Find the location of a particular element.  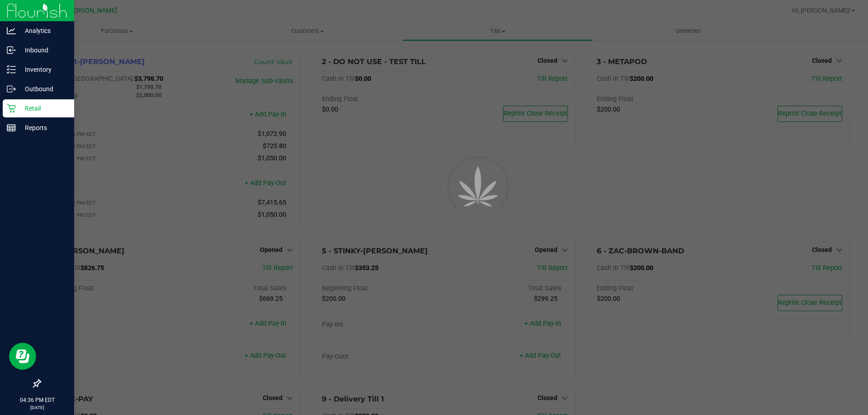

p: Inventory is located at coordinates (43, 70).